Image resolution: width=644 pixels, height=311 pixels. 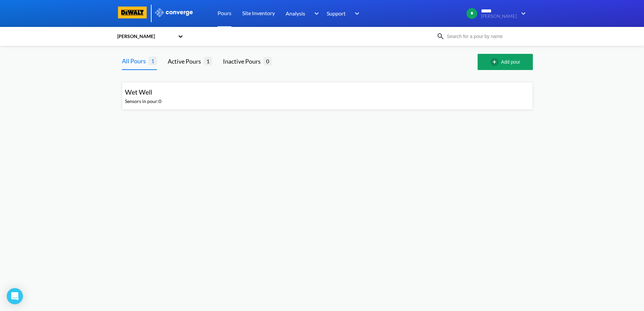 I want to click on div: All Pours, so click(x=135, y=61).